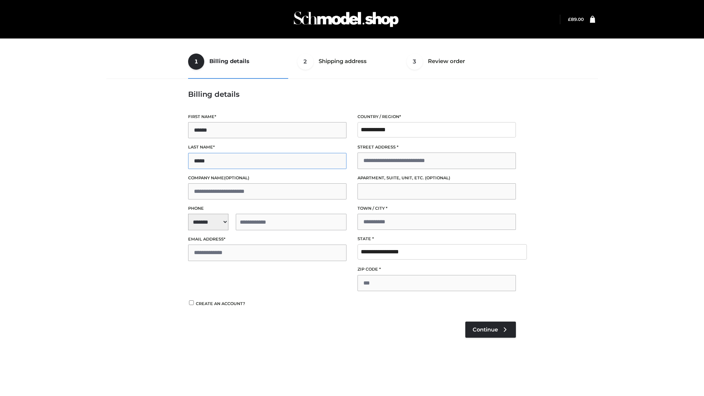 Image resolution: width=704 pixels, height=396 pixels. Describe the element at coordinates (352, 94) in the screenshot. I see `h3: Billing details` at that location.